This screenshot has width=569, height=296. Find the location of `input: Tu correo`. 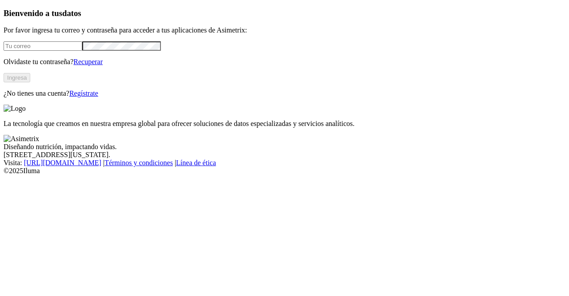

input: Tu correo is located at coordinates (43, 46).